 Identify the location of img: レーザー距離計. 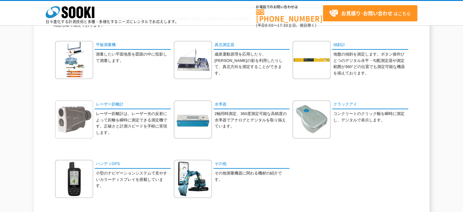
(74, 119).